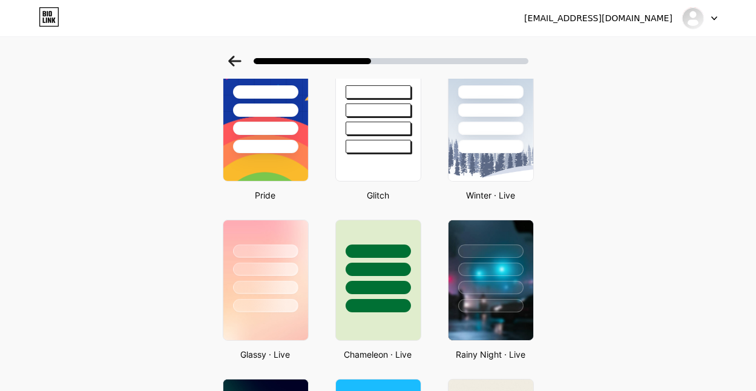 Image resolution: width=756 pixels, height=391 pixels. Describe the element at coordinates (693, 18) in the screenshot. I see `img: Muhamed Gamal` at that location.